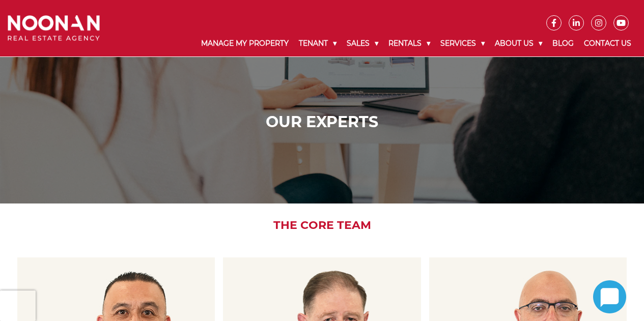  What do you see at coordinates (322, 225) in the screenshot?
I see `h2: The Core Team` at bounding box center [322, 225].